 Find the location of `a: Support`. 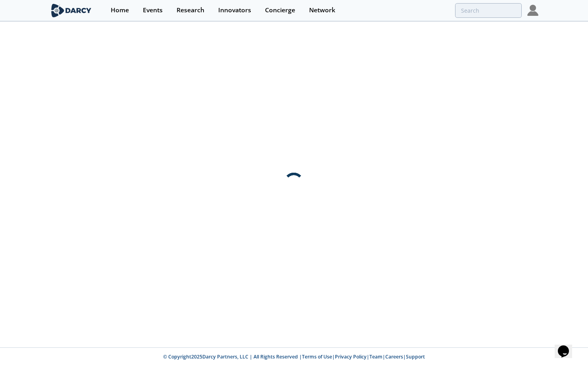

a: Support is located at coordinates (415, 357).